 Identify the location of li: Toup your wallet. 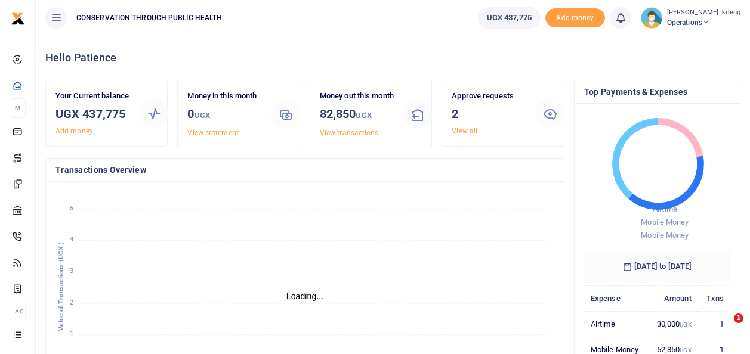
(575, 18).